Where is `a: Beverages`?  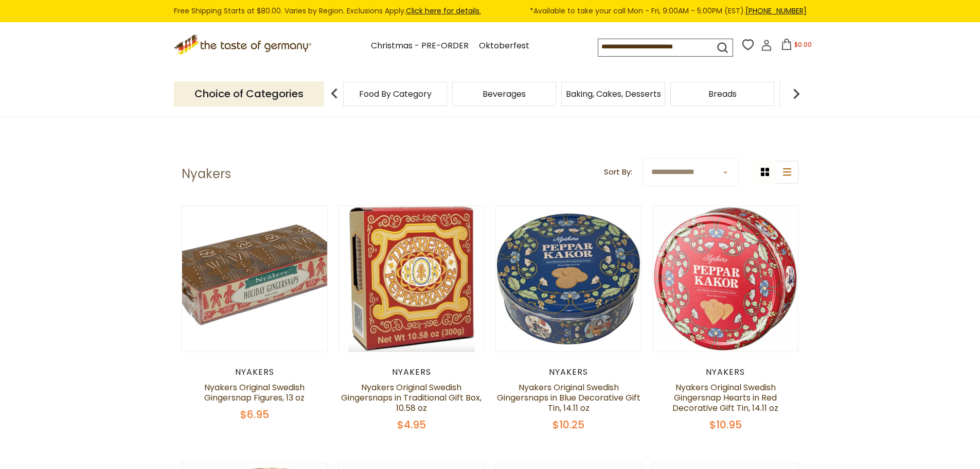 a: Beverages is located at coordinates (504, 94).